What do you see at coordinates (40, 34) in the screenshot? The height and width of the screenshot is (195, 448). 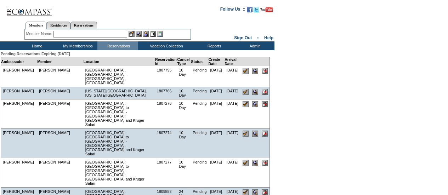 I see `div: Member Name:` at bounding box center [40, 34].